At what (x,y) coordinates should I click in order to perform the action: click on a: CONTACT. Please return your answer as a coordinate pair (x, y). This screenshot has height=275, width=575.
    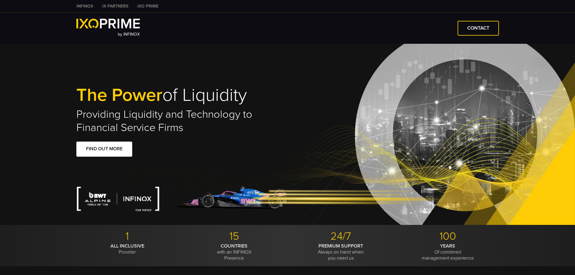
    Looking at the image, I should click on (478, 28).